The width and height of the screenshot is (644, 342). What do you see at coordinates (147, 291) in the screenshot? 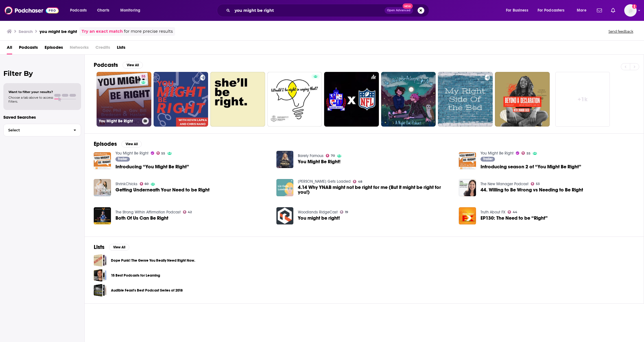
I see `a: Audible Feast's Best Podcast Series of 2018` at bounding box center [147, 291].